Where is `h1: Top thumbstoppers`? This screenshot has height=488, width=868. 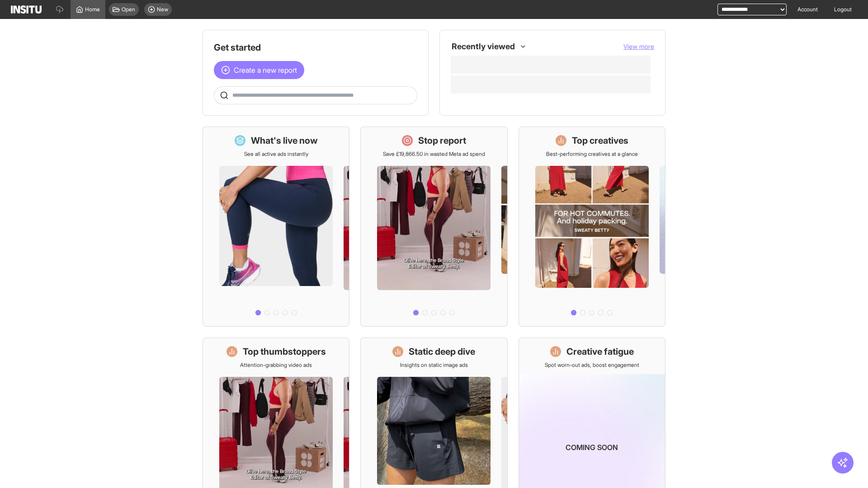 h1: Top thumbstoppers is located at coordinates (284, 351).